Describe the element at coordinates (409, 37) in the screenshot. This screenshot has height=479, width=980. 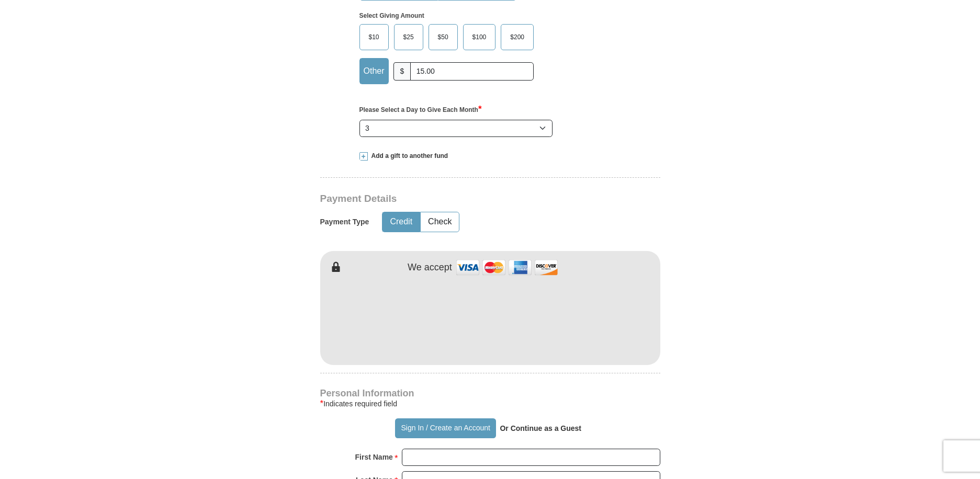
I see `span: $25` at that location.